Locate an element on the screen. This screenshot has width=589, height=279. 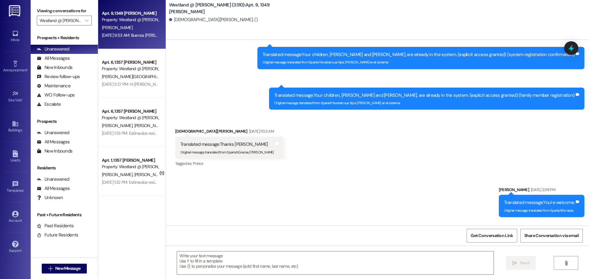
a: Inbox is located at coordinates (15, 36).